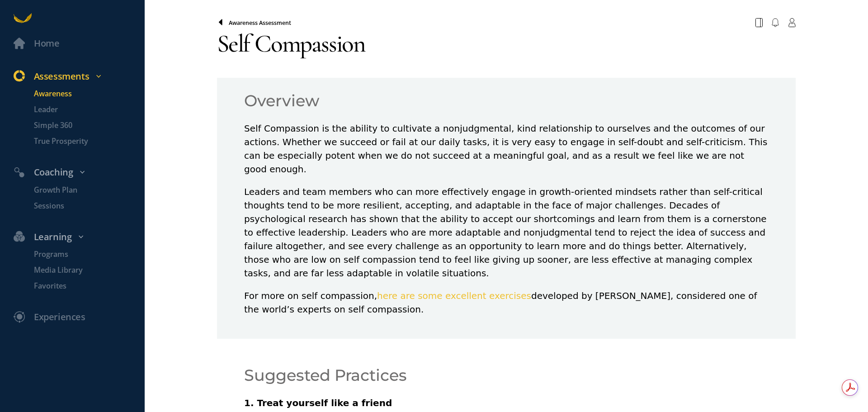  I want to click on div: Home, so click(46, 43).